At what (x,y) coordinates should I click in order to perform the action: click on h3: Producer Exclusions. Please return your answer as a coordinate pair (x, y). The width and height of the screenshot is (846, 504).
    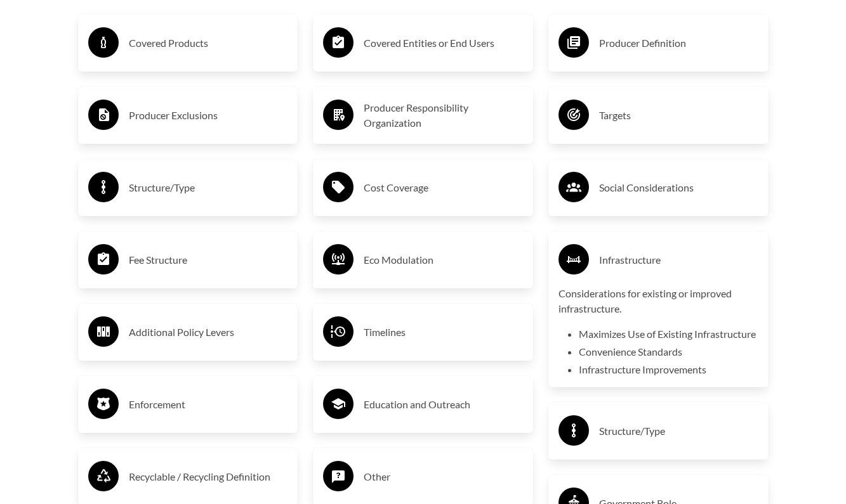
    Looking at the image, I should click on (208, 116).